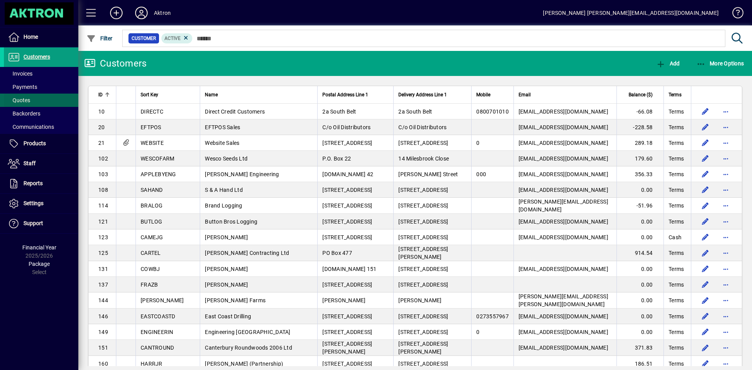  I want to click on span: 2a South Belt, so click(415, 112).